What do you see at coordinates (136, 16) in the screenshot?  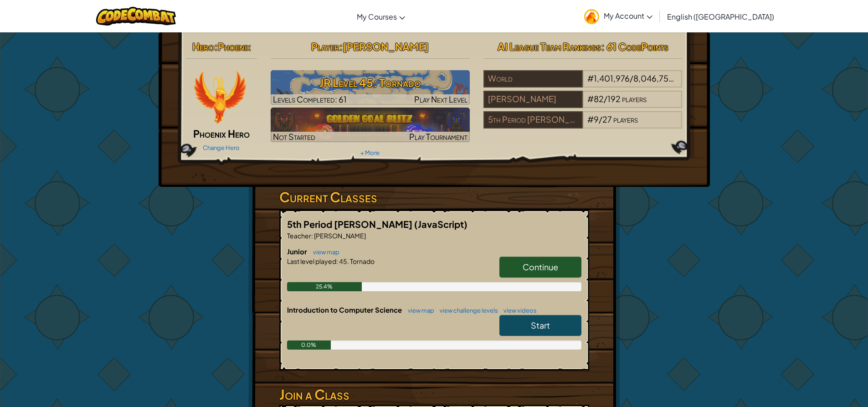 I see `img: CodeCombat logo` at bounding box center [136, 16].